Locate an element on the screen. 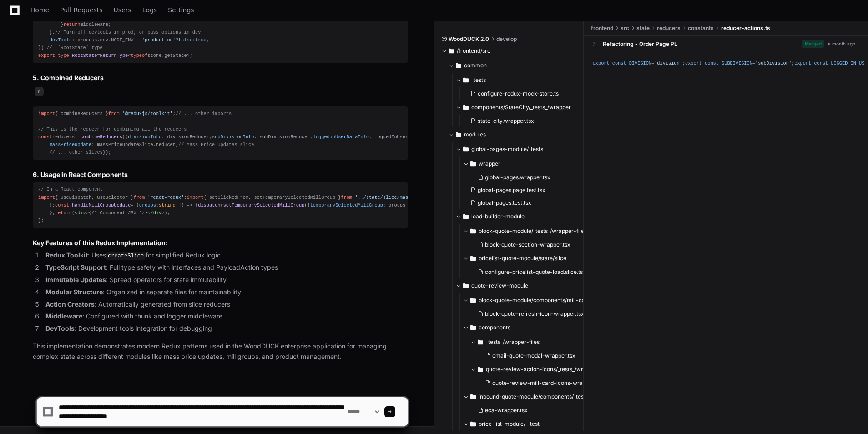 This screenshot has height=434, width=868. p: This implementation demonstrates modern Redux patterns used in the WoodDUCK enterprise applicatio... is located at coordinates (220, 351).